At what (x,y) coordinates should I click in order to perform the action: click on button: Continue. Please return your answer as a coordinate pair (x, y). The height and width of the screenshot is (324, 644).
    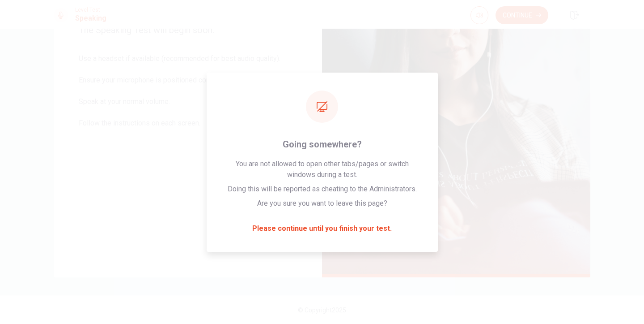
    Looking at the image, I should click on (522, 15).